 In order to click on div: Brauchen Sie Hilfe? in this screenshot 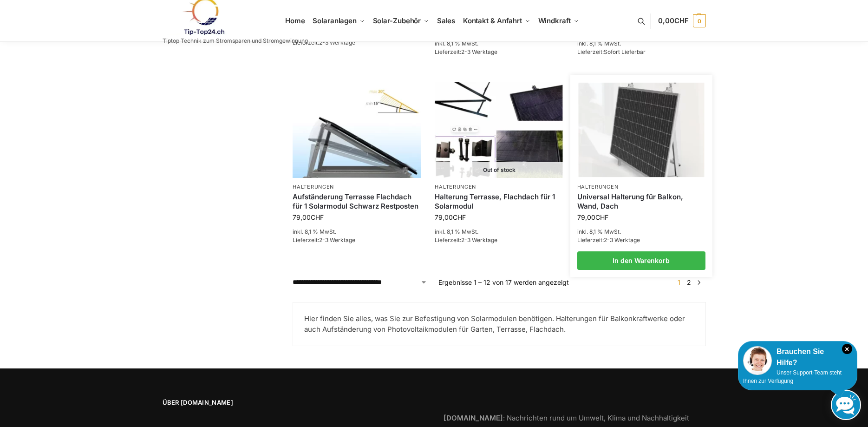, I will do `click(797, 357)`.